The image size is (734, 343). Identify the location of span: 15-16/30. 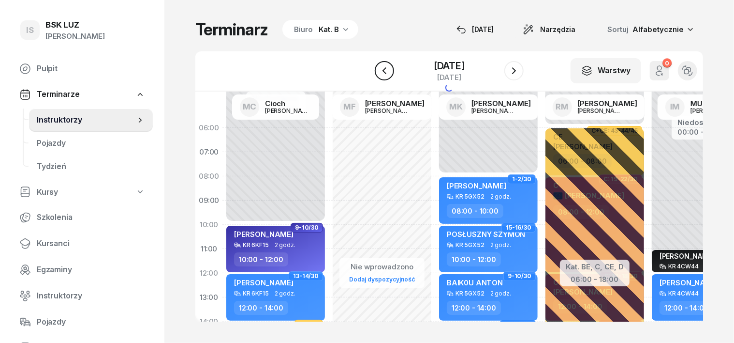
(519, 227).